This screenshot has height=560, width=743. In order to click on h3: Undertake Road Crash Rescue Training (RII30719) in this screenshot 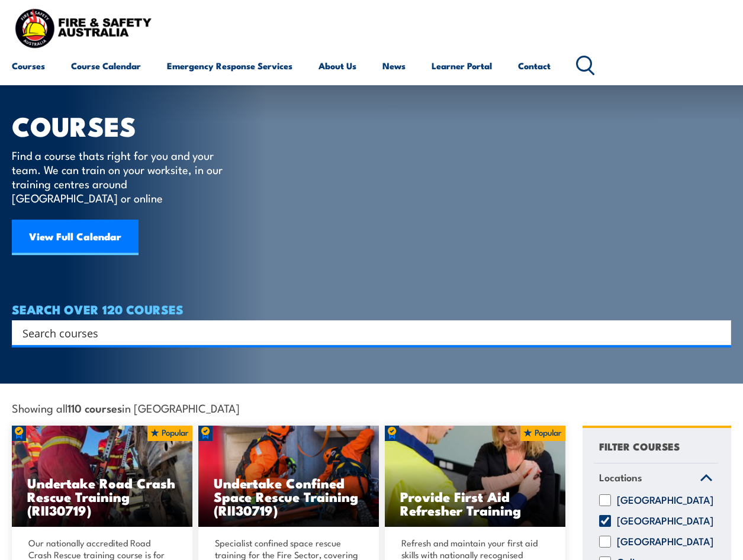, I will do `click(102, 495)`.